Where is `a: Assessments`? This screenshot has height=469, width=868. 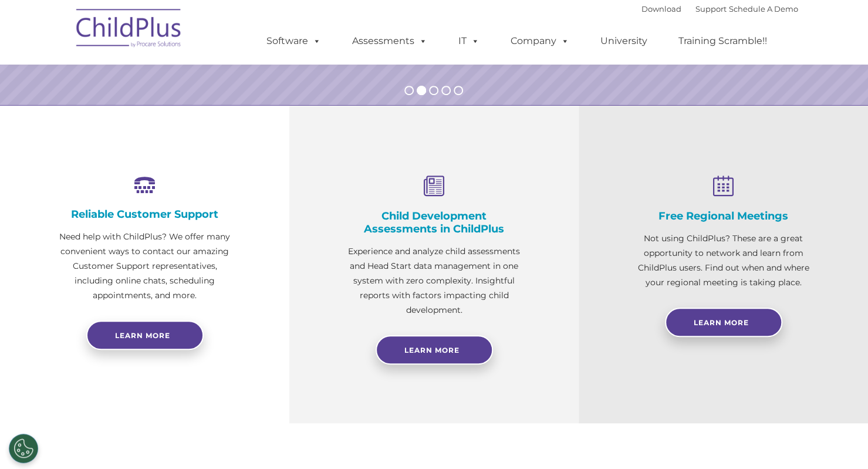 a: Assessments is located at coordinates (390, 41).